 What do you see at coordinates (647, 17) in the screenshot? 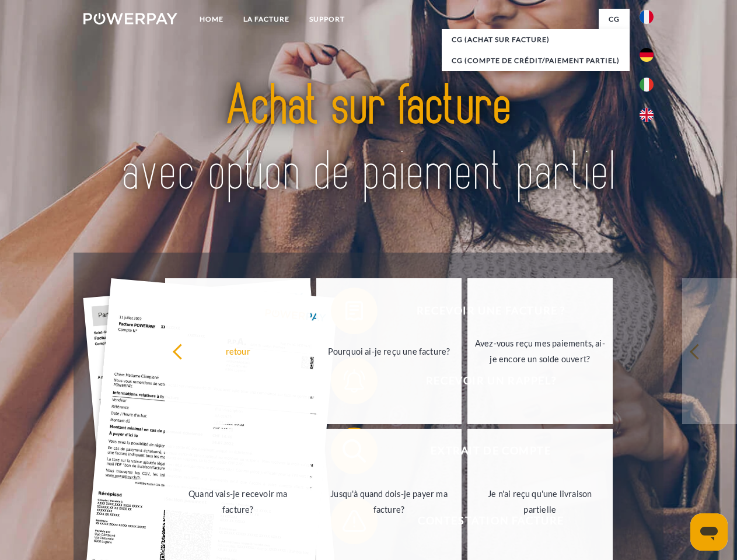
I see `img: fr` at bounding box center [647, 17].